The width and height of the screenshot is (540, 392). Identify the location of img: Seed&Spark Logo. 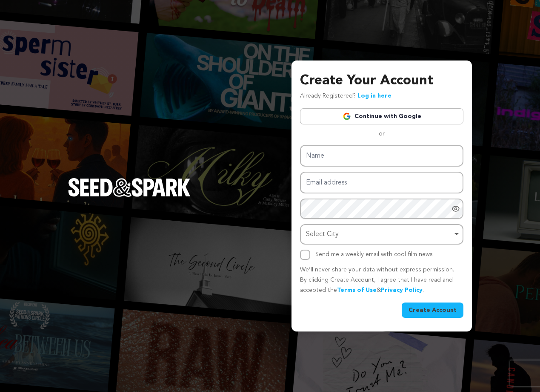
(130, 188).